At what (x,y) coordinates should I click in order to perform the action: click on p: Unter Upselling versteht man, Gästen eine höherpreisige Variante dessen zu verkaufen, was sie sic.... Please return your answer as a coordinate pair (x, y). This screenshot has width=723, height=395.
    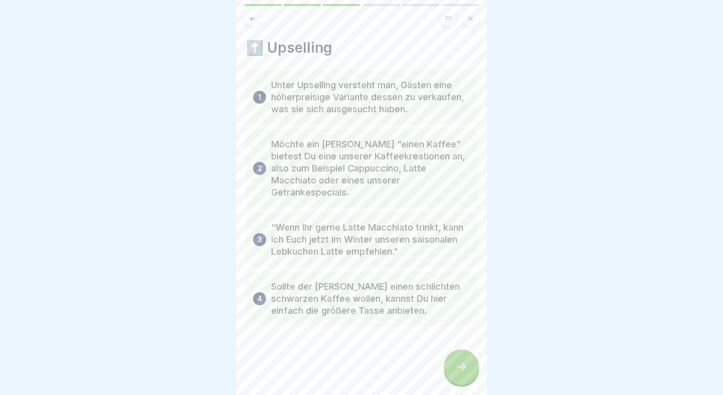
    Looking at the image, I should click on (370, 97).